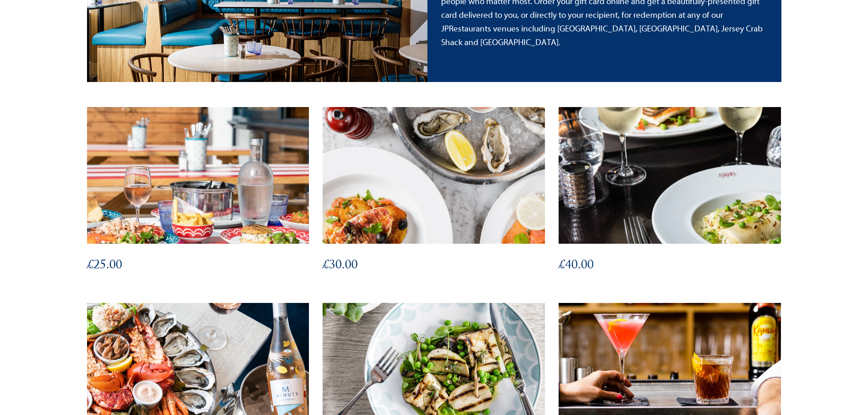  Describe the element at coordinates (576, 266) in the screenshot. I see `bdi: 40.00` at that location.